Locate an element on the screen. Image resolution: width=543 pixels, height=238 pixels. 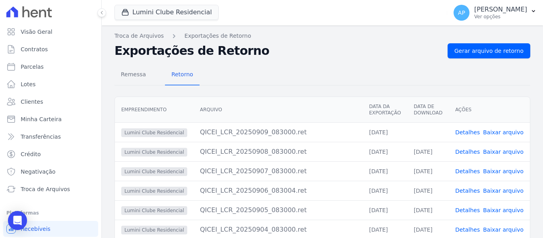
a: Lotes is located at coordinates (51, 84).